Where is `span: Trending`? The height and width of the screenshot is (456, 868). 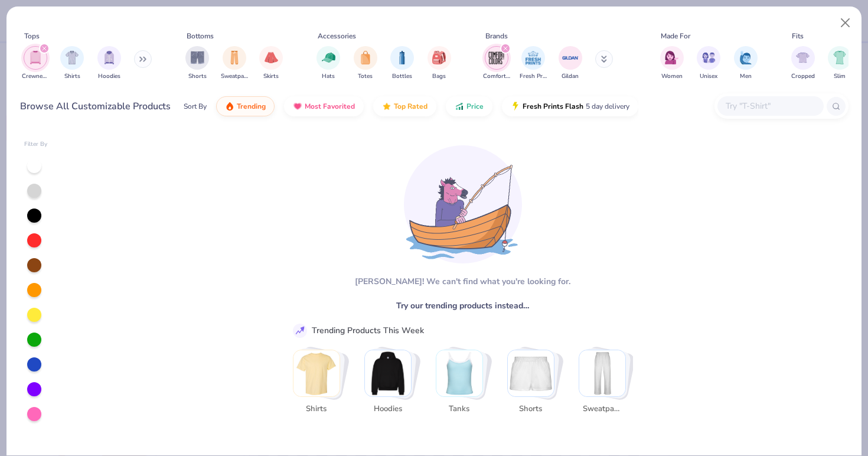 span: Trending is located at coordinates (251, 107).